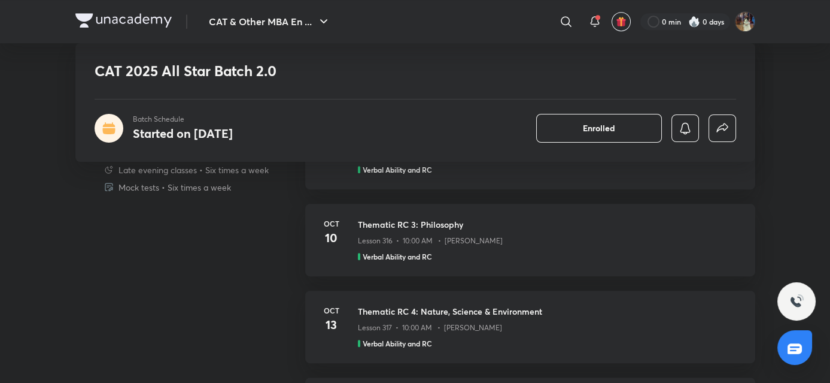  I want to click on p: Mock tests • Six times a week, so click(175, 187).